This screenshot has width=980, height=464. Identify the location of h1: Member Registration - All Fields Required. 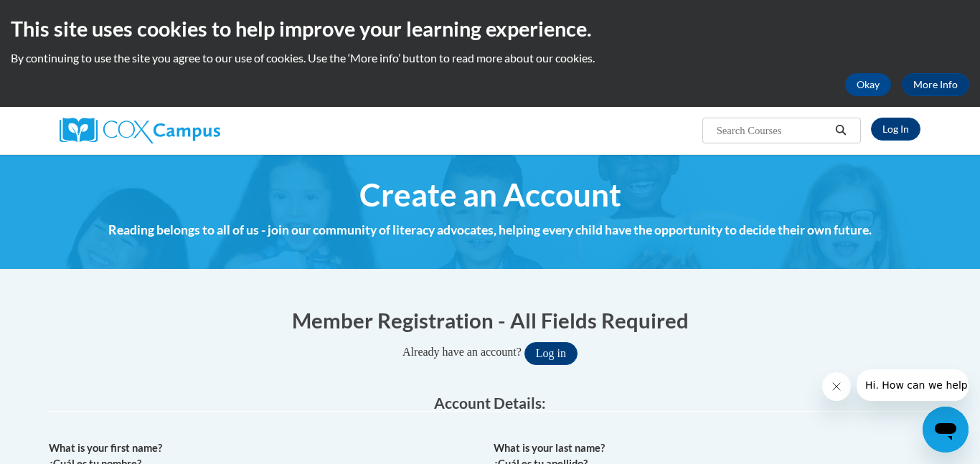
(490, 320).